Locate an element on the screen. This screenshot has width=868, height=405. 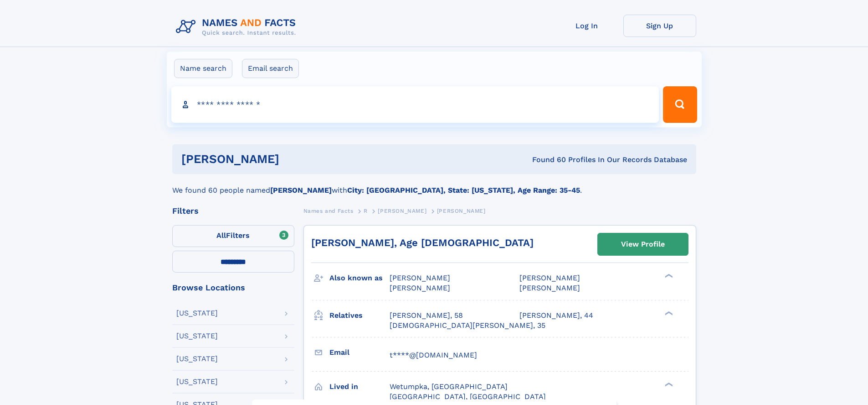
h3: Lived in is located at coordinates (359, 386).